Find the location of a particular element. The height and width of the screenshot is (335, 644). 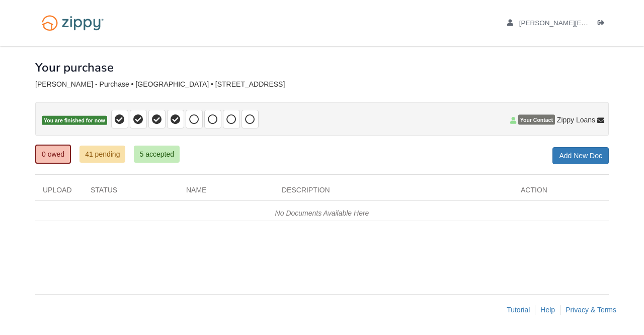

a: 0 owed is located at coordinates (53, 154).